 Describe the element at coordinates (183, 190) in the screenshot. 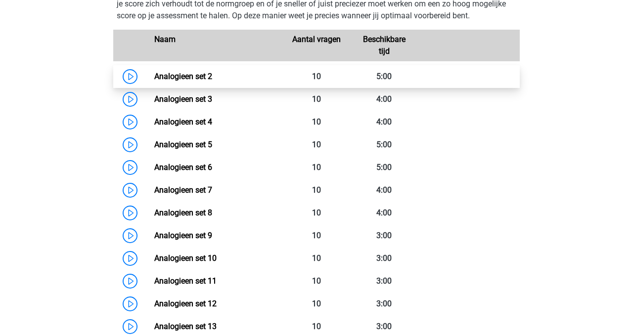

I see `a: Analogieen set 7` at that location.